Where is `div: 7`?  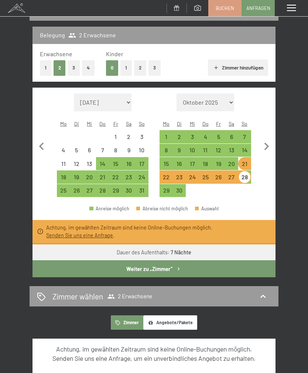 div: 7 is located at coordinates (102, 153).